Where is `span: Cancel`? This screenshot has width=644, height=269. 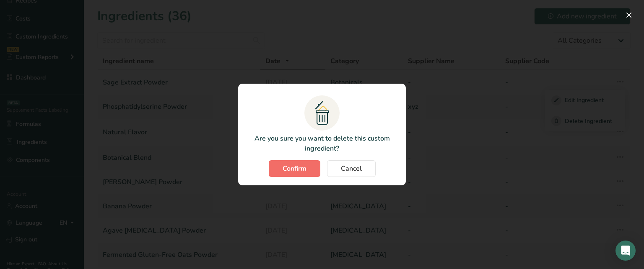
span: Cancel is located at coordinates (352, 169).